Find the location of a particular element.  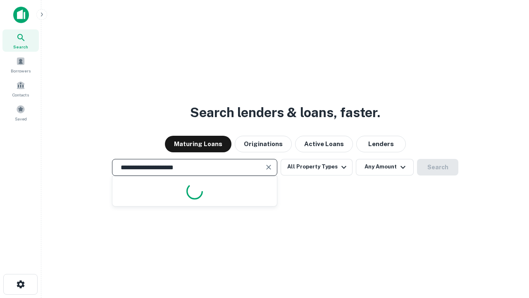

span: Saved is located at coordinates (21, 119).